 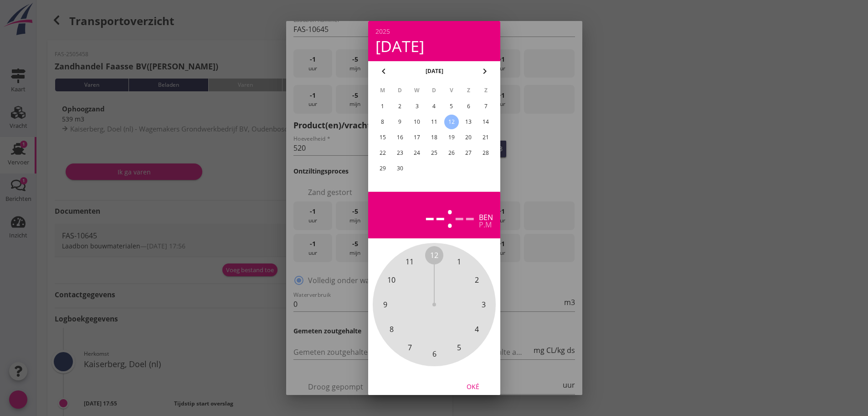 What do you see at coordinates (452, 136) in the screenshot?
I see `font: 19` at bounding box center [452, 136].